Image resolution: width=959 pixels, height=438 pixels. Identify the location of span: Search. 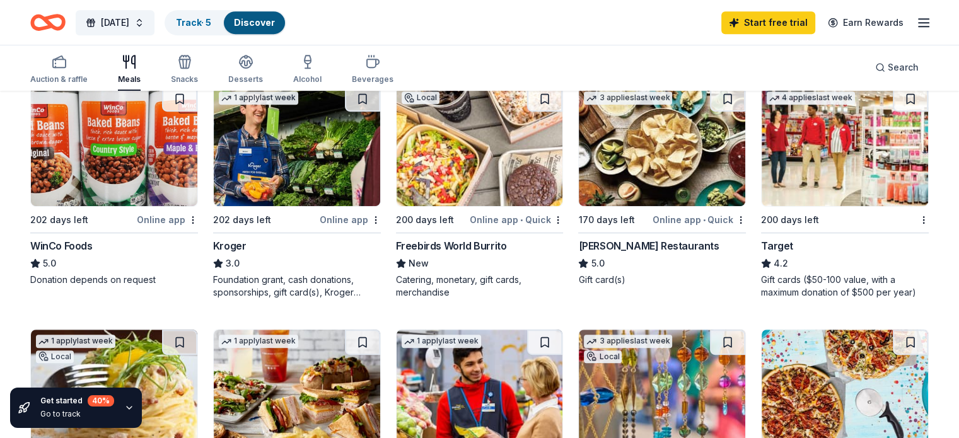
(903, 67).